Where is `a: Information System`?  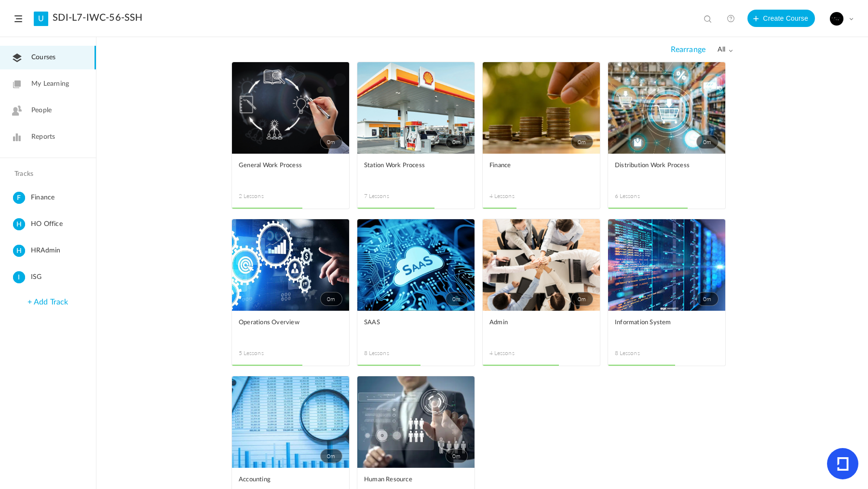 a: Information System is located at coordinates (666, 328).